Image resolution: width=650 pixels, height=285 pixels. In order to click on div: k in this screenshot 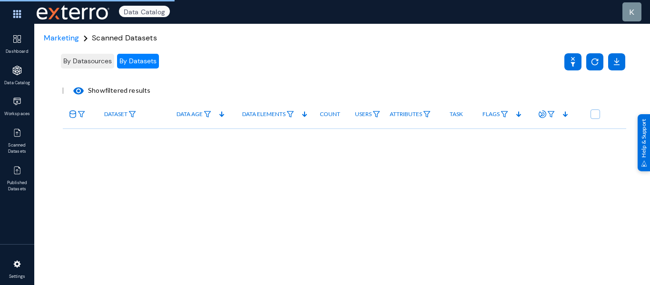, I will do `click(631, 12)`.